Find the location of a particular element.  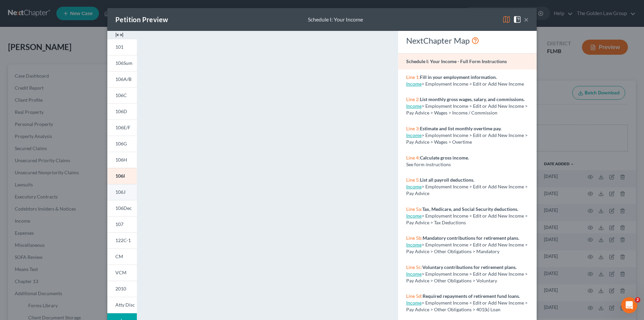

span: Line 5c: is located at coordinates (415, 267).